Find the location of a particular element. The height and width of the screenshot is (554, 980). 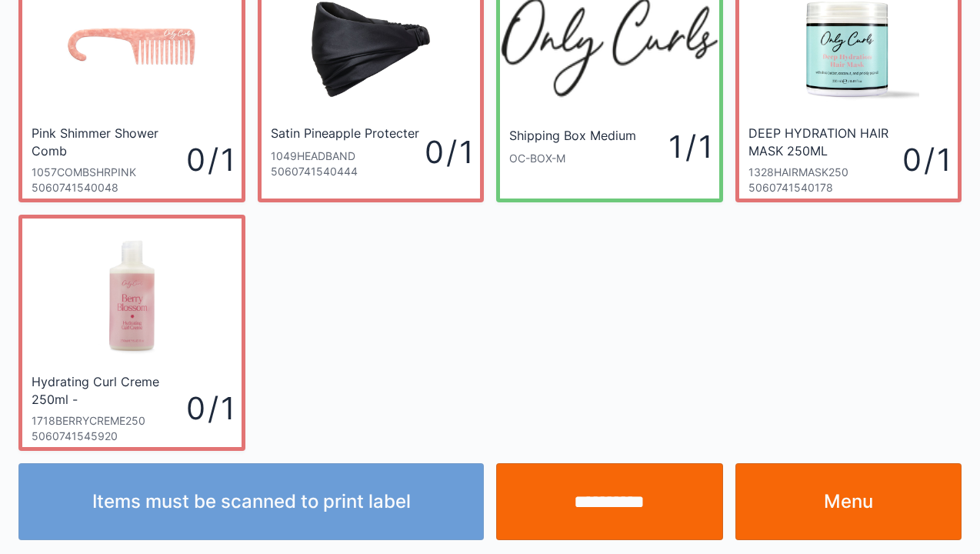

img: Berry_Blossom_-_Hydrating_Curl_Creme_250ml_2048x.jpg is located at coordinates (132, 296).